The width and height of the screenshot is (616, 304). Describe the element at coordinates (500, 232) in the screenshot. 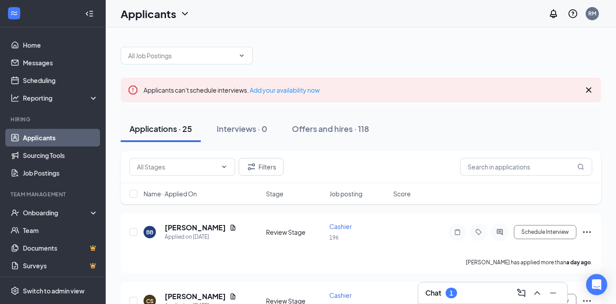

I see `svg: ActiveChat` at that location.